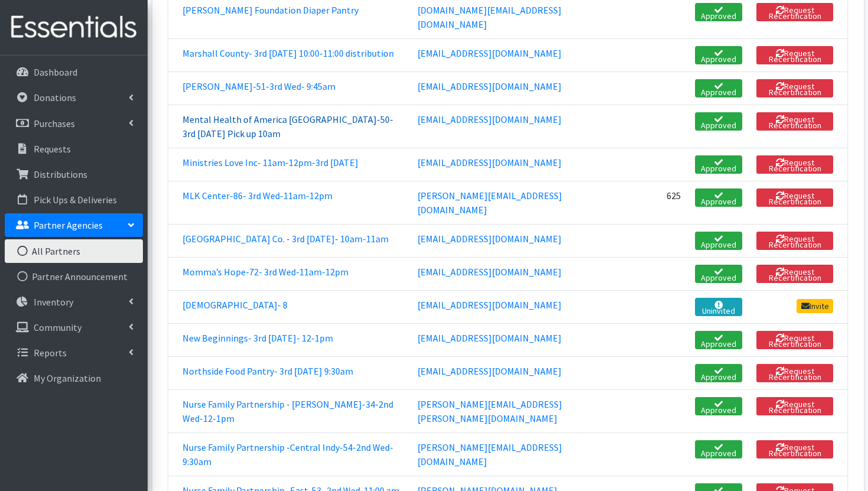  Describe the element at coordinates (67, 378) in the screenshot. I see `p: My Organization` at that location.